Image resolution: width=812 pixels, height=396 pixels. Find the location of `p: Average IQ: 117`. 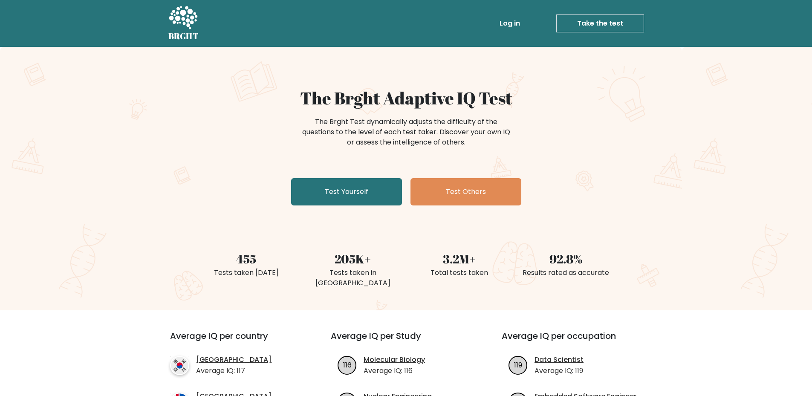

p: Average IQ: 117 is located at coordinates (234, 371).